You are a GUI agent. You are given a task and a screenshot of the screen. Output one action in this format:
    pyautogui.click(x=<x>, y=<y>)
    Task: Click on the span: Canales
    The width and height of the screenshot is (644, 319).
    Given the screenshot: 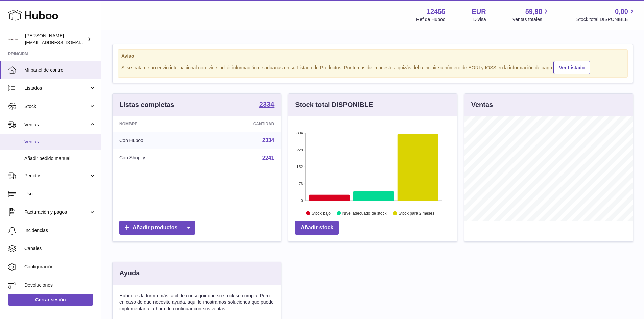 What is the action you would take?
    pyautogui.click(x=60, y=249)
    